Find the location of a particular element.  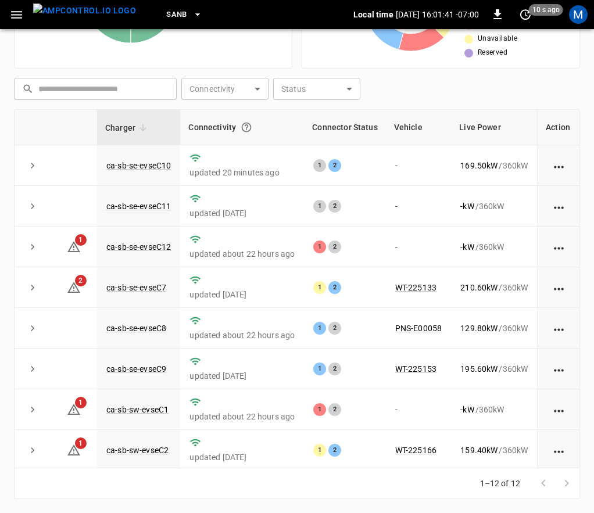

a: ca-sb-se-evseC11 is located at coordinates (138, 206).